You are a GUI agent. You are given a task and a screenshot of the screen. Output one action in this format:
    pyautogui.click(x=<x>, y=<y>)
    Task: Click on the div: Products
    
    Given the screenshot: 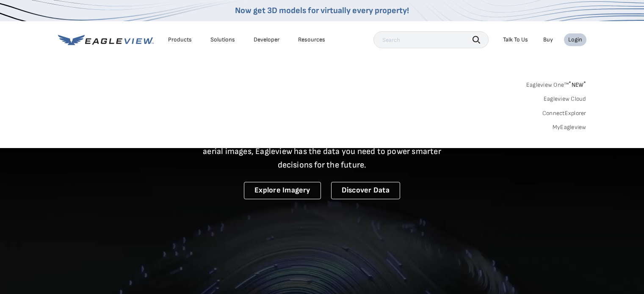 What is the action you would take?
    pyautogui.click(x=180, y=40)
    